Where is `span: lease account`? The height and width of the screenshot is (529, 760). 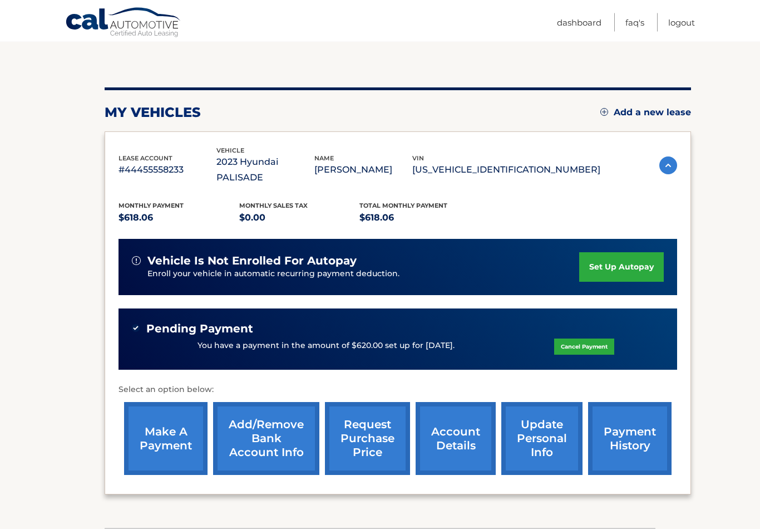
span: lease account is located at coordinates (145, 159).